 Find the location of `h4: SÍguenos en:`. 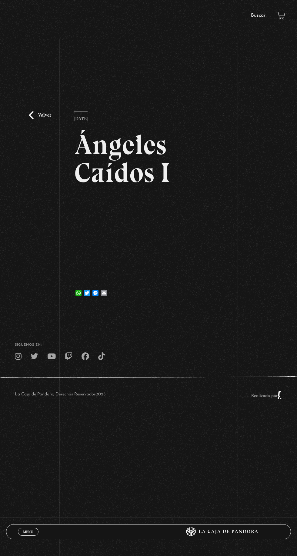

h4: SÍguenos en: is located at coordinates (148, 345).